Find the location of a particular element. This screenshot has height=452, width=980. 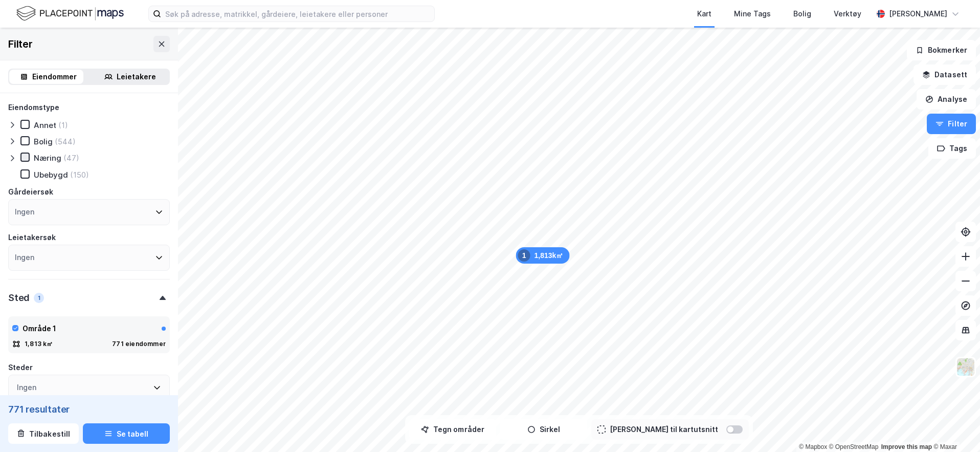

div: Område 1 is located at coordinates (39, 329).